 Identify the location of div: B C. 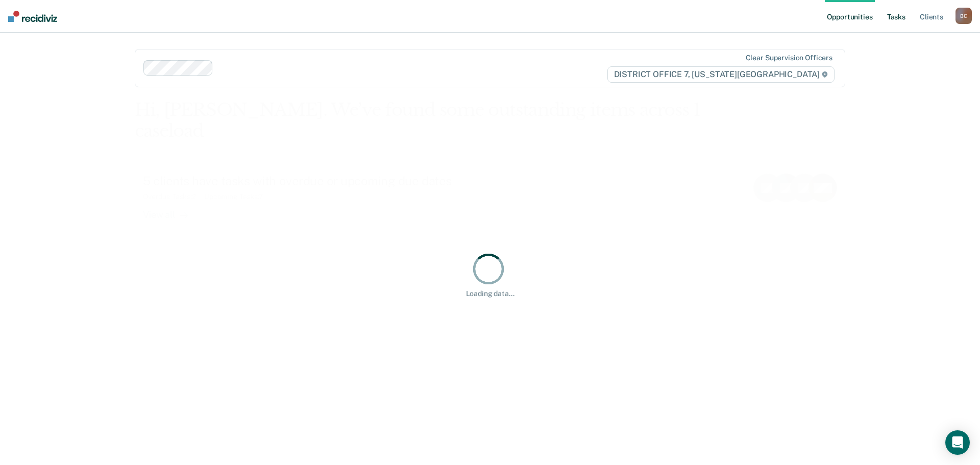
(964, 16).